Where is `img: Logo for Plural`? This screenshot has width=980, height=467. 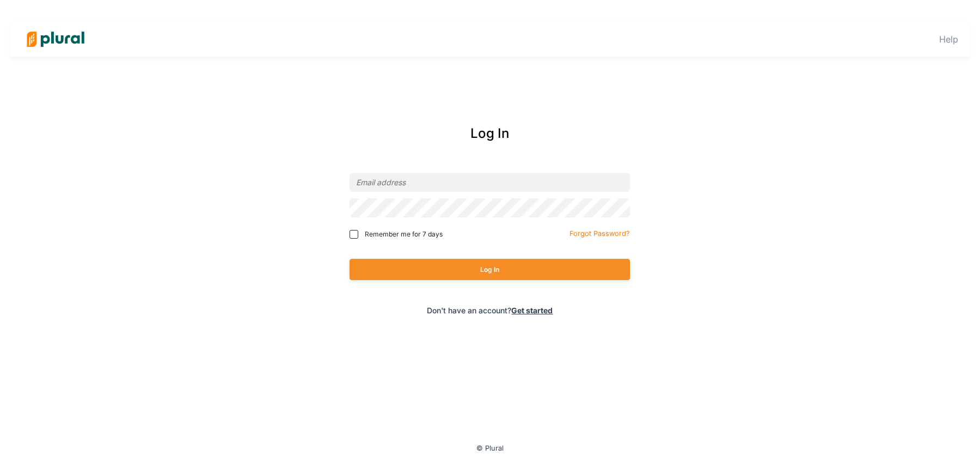 img: Logo for Plural is located at coordinates (55, 39).